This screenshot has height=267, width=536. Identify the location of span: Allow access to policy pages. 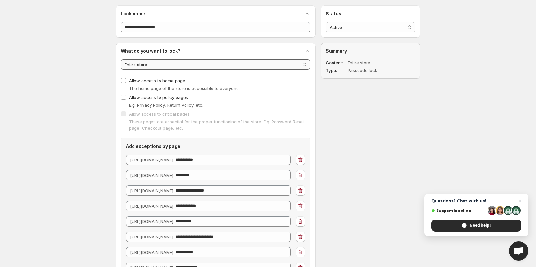
(159, 97).